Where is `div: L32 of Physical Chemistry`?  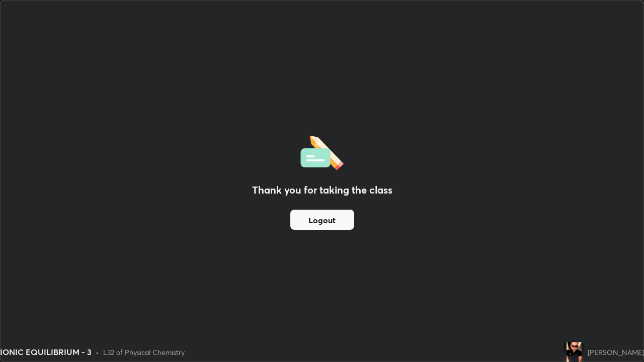 div: L32 of Physical Chemistry is located at coordinates (144, 352).